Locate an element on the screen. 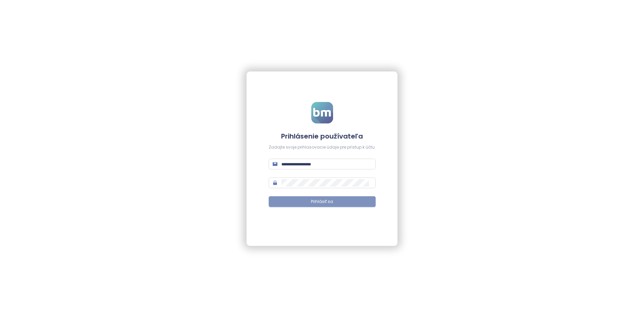 This screenshot has height=317, width=644. div: Zadajte svoje prihlasovacie údaje pre prístup k účtu. is located at coordinates (322, 147).